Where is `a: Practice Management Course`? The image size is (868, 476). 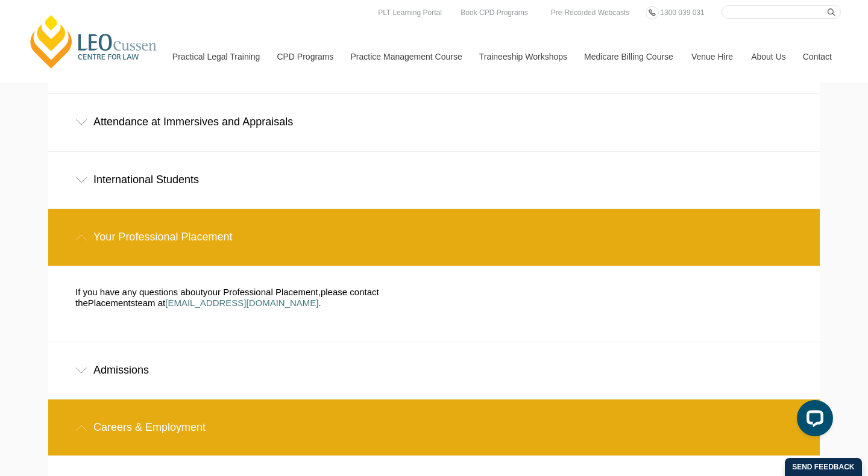 a: Practice Management Course is located at coordinates (406, 57).